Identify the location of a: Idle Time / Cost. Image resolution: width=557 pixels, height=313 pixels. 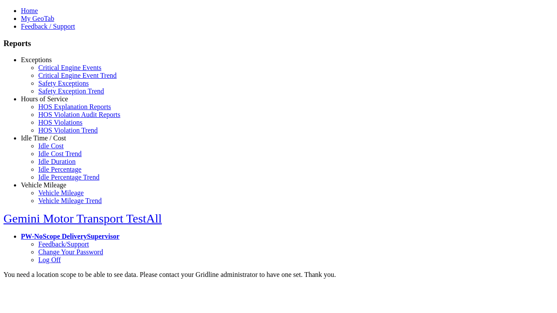
(44, 138).